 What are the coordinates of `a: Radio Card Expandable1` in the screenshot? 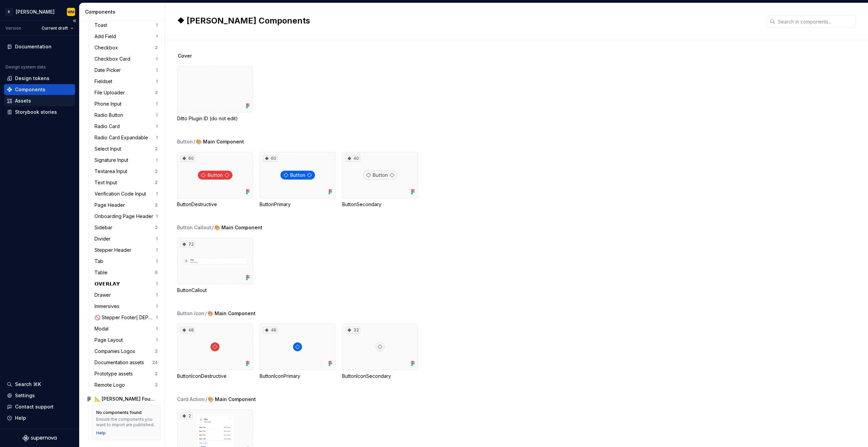 It's located at (126, 138).